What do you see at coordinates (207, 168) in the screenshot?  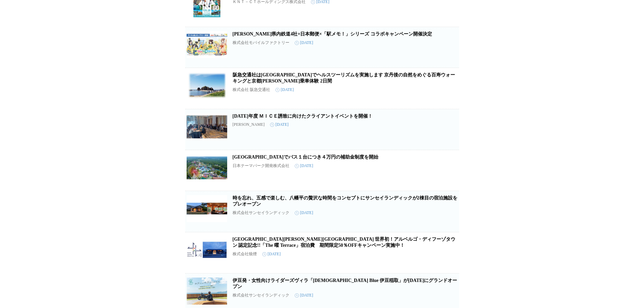 I see `img: 那須ハイランドパークでバス１台につき４万円の補助金制度を開始` at bounding box center [207, 168].